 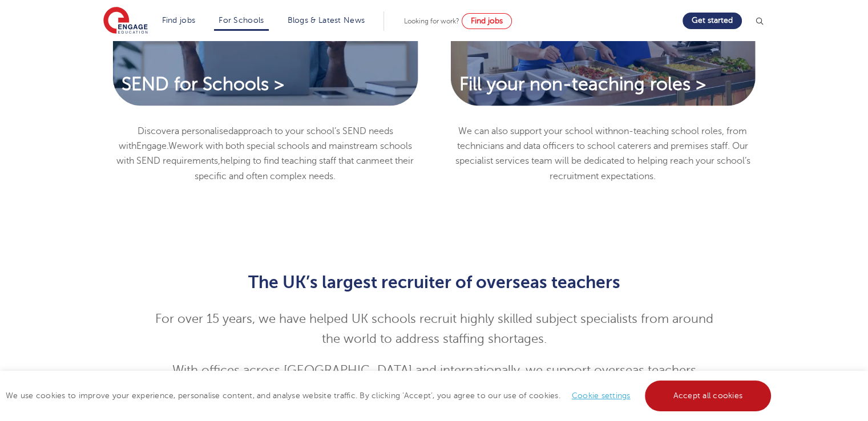 What do you see at coordinates (241, 20) in the screenshot?
I see `a: For Schools` at bounding box center [241, 20].